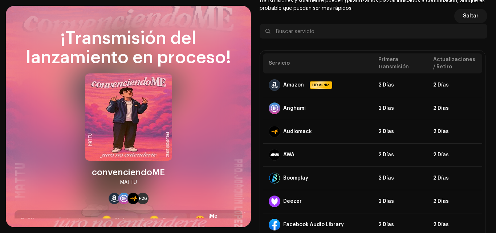  I want to click on div: Facebook Audio Library, so click(313, 224).